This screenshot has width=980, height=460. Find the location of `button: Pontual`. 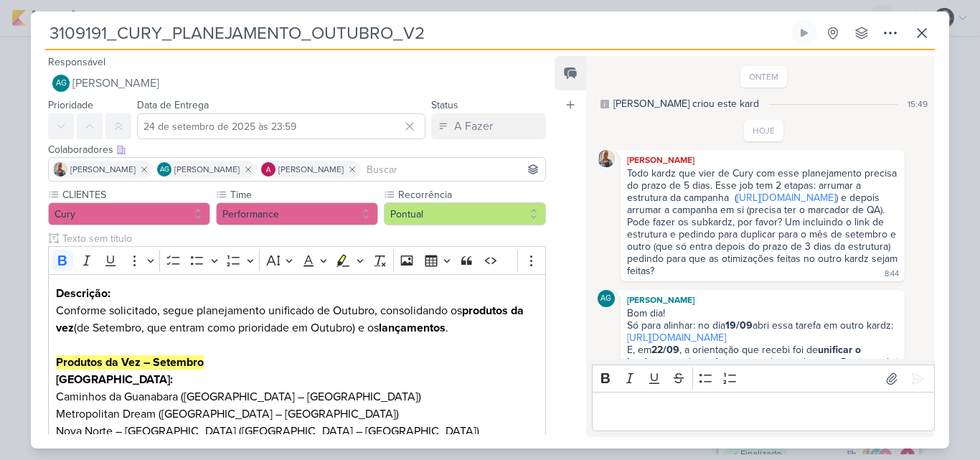

button: Pontual is located at coordinates (465, 214).